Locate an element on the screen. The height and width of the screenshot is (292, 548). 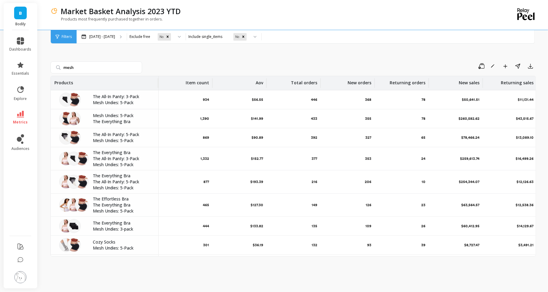
span: dashboards is located at coordinates (20, 49).